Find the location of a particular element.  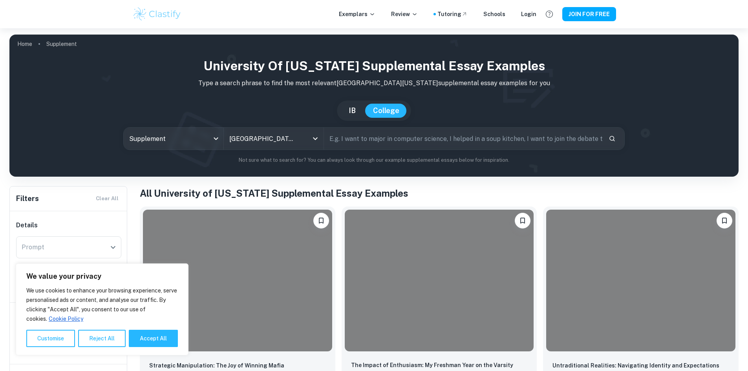

a: JOIN FOR FREE is located at coordinates (589, 14).